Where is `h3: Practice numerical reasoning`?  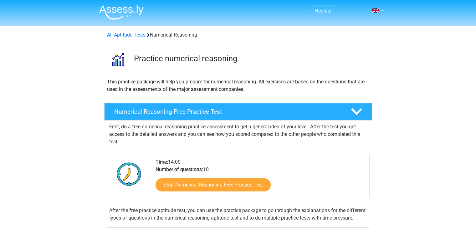
h3: Practice numerical reasoning is located at coordinates (250, 58).